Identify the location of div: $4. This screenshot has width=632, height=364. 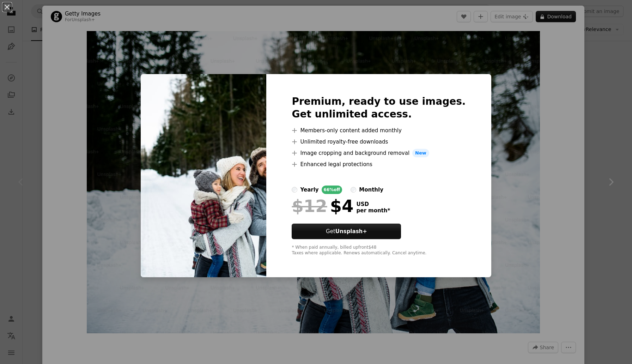
(322, 206).